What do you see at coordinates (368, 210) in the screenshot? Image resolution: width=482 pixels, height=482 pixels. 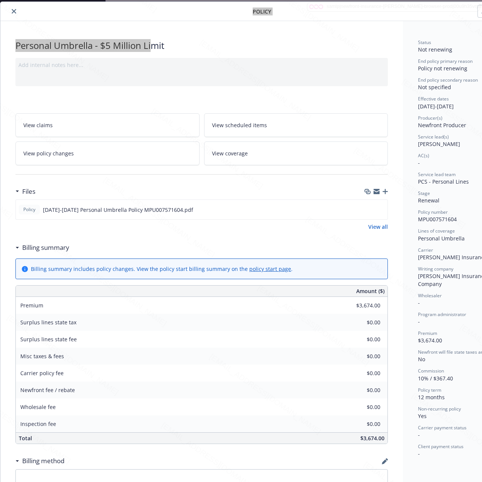 I see `button: download file` at bounding box center [368, 210].